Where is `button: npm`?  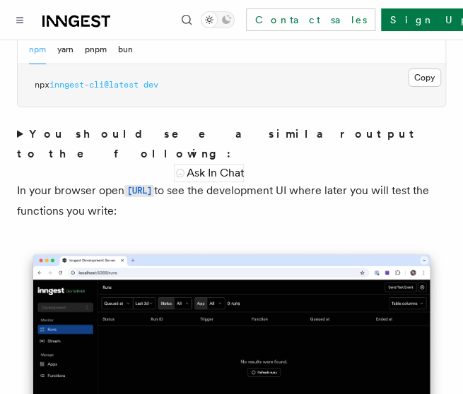 button: npm is located at coordinates (37, 49).